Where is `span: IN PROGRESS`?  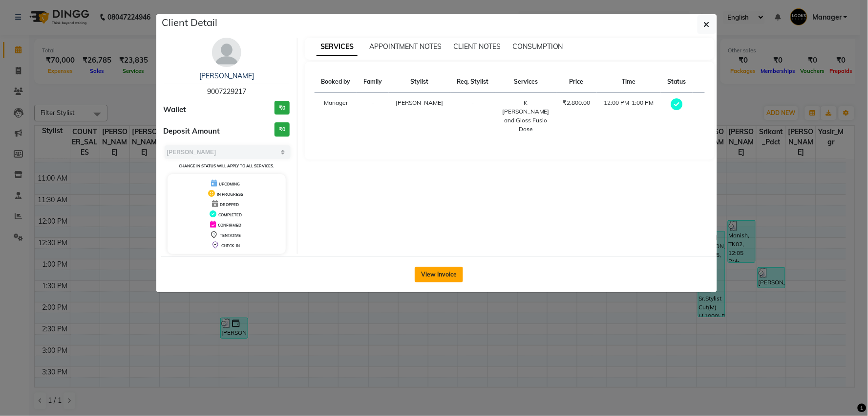
span: IN PROGRESS is located at coordinates (230, 194).